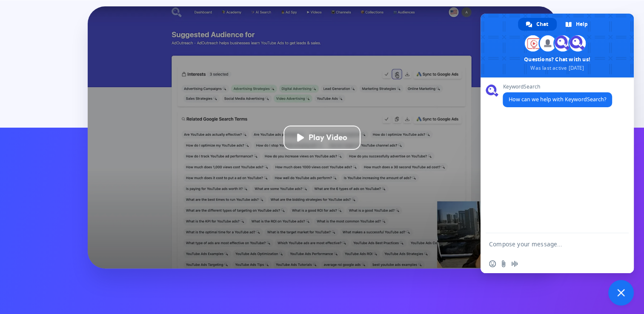 Image resolution: width=644 pixels, height=314 pixels. Describe the element at coordinates (557, 99) in the screenshot. I see `span: How can we help with KeywordSearch?` at that location.